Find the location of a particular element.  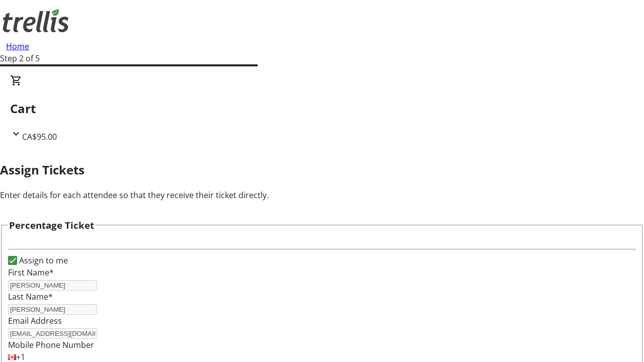

label: Email Address is located at coordinates (35, 321).